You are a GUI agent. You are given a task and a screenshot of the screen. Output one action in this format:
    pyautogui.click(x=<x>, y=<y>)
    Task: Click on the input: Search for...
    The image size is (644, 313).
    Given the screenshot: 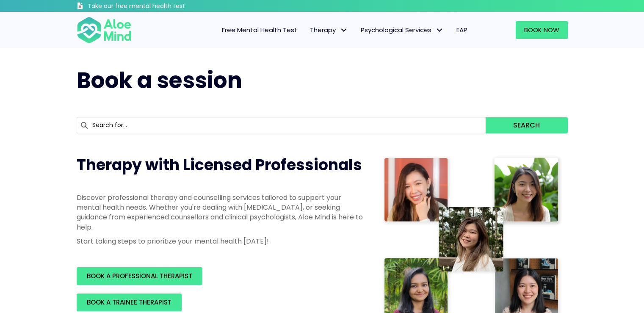 What is the action you would take?
    pyautogui.click(x=281, y=126)
    